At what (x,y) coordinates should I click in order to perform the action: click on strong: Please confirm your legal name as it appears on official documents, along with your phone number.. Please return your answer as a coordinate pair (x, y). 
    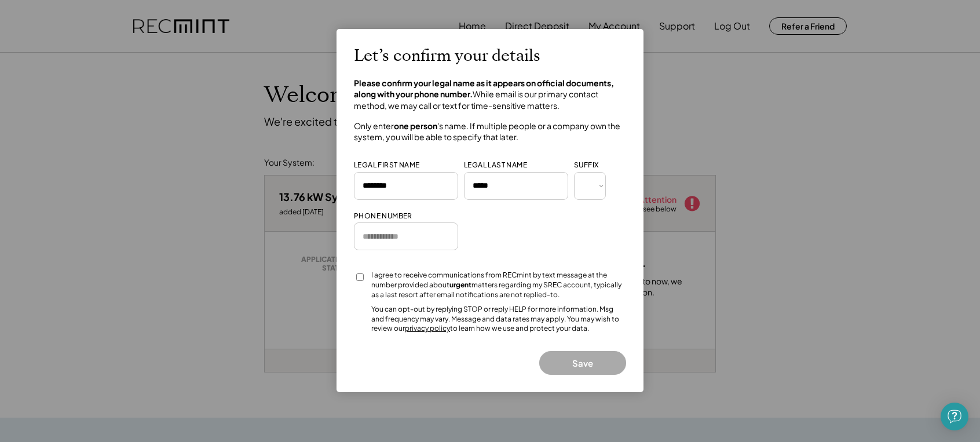
    Looking at the image, I should click on (484, 89).